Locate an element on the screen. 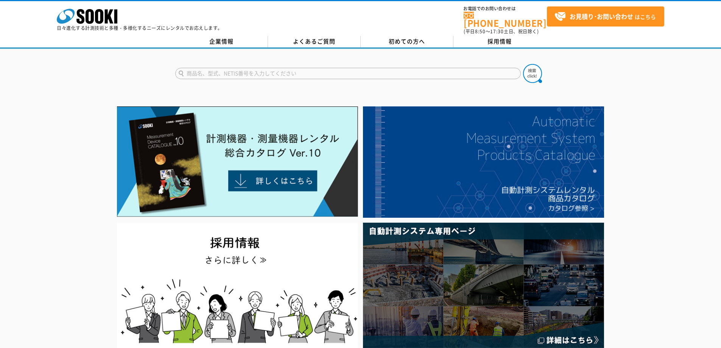 The image size is (721, 348). img: 自動計測システムカタログ is located at coordinates (483, 162).